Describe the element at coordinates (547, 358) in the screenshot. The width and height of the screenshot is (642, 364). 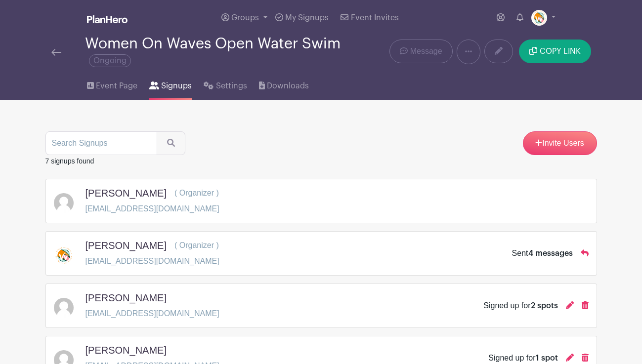
I see `span: 1 spot` at that location.